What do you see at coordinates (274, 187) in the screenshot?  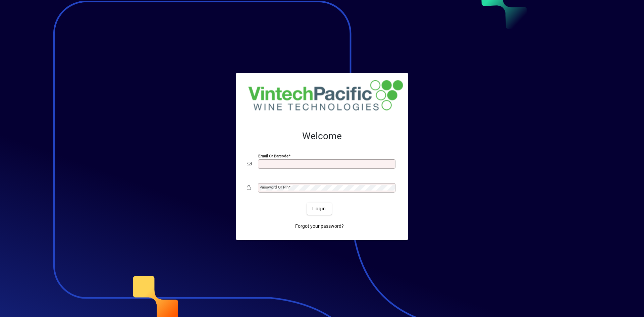 I see `mat-label: Password or Pin` at bounding box center [274, 187].